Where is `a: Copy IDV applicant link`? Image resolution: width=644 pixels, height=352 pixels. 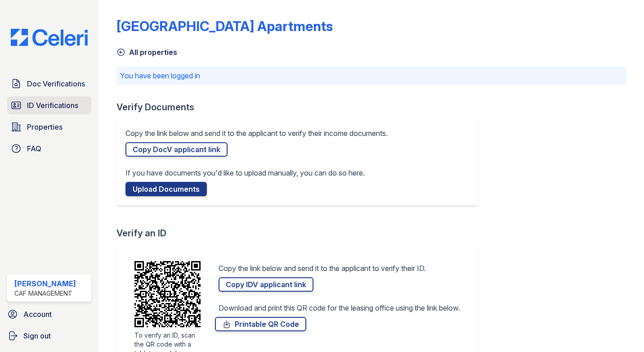
a: Copy IDV applicant link is located at coordinates (266, 285).